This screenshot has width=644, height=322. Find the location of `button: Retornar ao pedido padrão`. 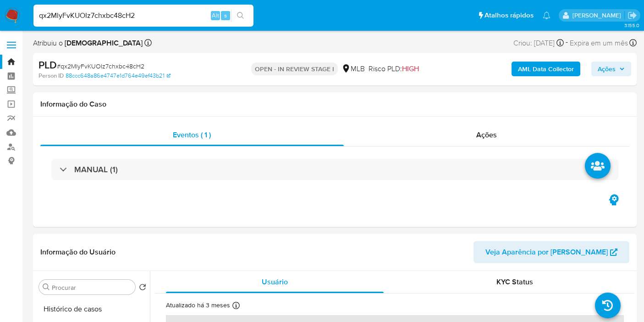

button: Retornar ao pedido padrão is located at coordinates (142, 288).